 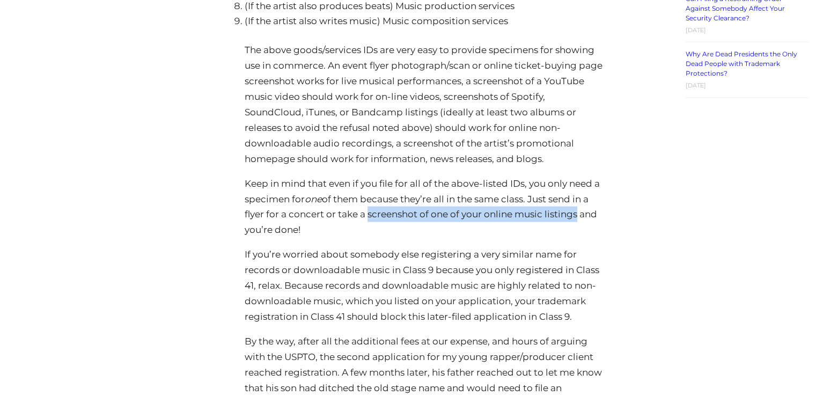 I want to click on p: The above goods/services IDs are very easy to provide specimens for showing use in commerce. An e..., so click(x=424, y=104).